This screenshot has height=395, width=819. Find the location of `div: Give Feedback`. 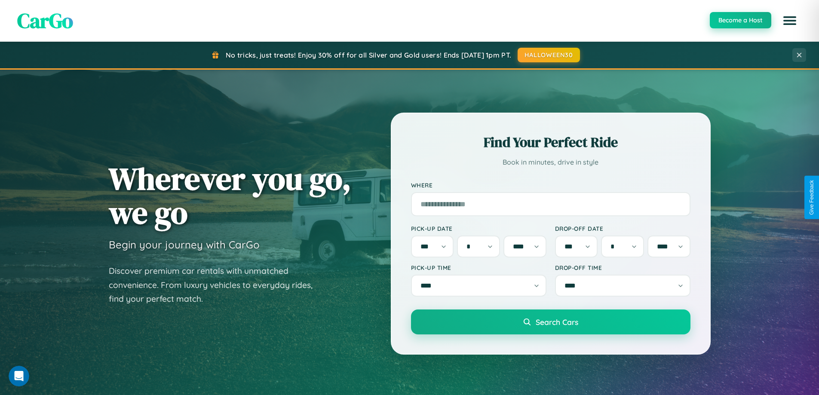

div: Give Feedback is located at coordinates (811, 197).